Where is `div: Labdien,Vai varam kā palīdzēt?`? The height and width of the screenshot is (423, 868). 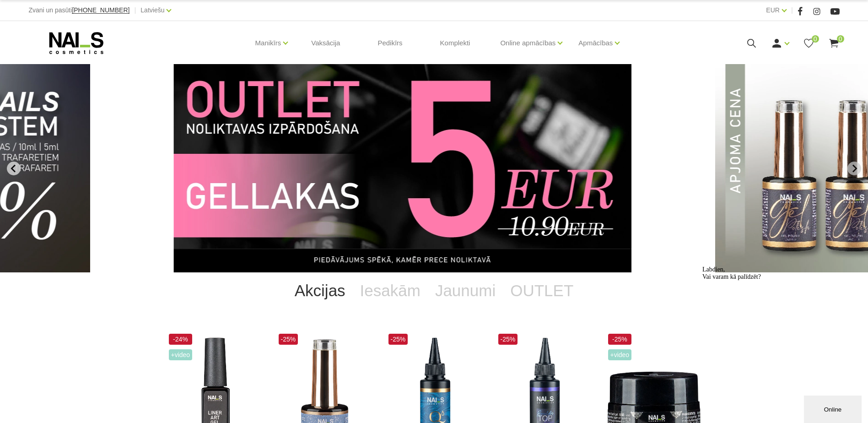 div: Labdien,Vai varam kā palīdzēt? is located at coordinates (86, 11).